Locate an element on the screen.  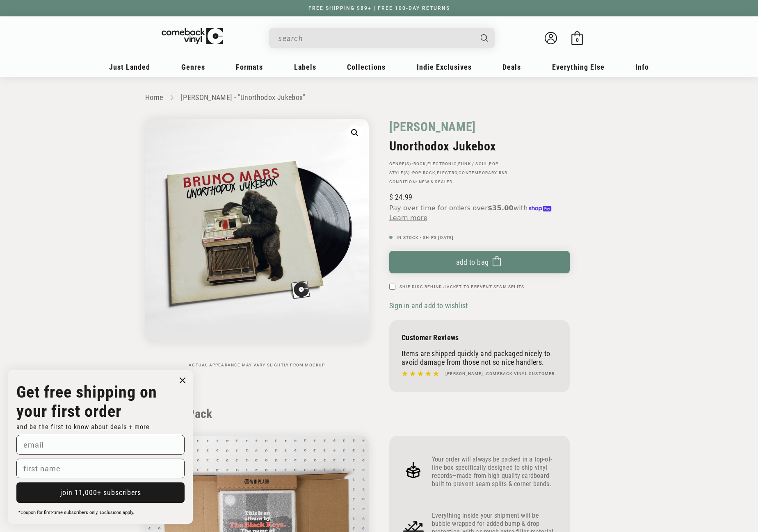
span: Formats is located at coordinates (249, 67).